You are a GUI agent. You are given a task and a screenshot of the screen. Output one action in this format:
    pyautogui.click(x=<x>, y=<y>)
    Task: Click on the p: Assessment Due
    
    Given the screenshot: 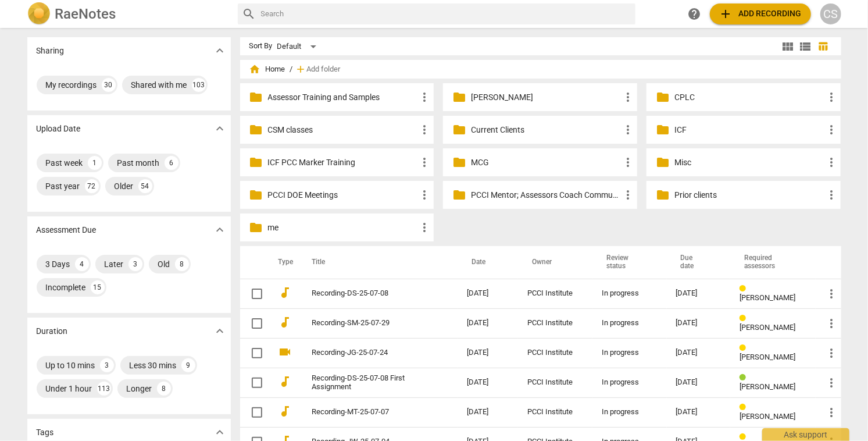 What is the action you would take?
    pyautogui.click(x=66, y=230)
    